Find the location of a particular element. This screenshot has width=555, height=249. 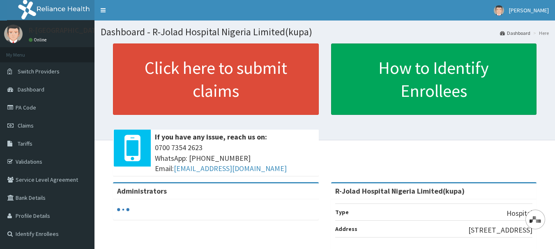

a: How to Identify Enrollees is located at coordinates (434, 79).